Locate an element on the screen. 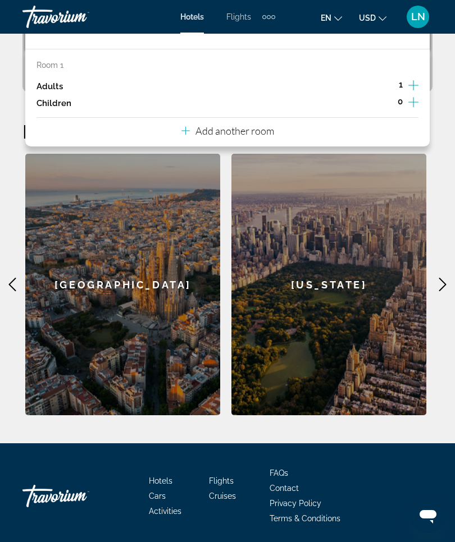 The image size is (455, 542). p: Adults is located at coordinates (49, 86).